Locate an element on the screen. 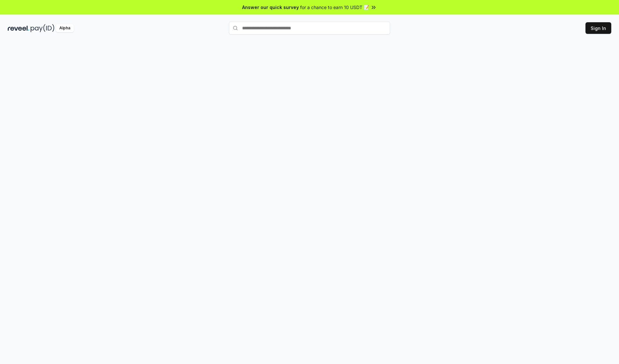 The width and height of the screenshot is (619, 364). img: reveel_dark is located at coordinates (19, 28).